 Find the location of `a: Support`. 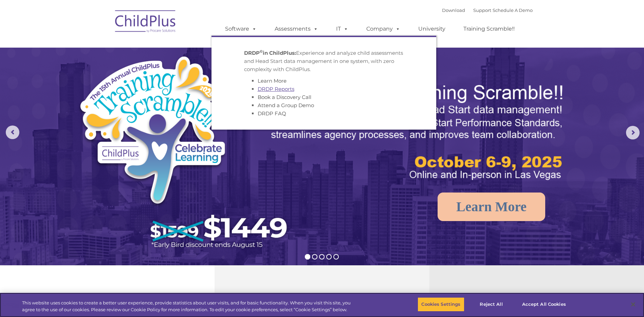

a: Support is located at coordinates (482, 10).